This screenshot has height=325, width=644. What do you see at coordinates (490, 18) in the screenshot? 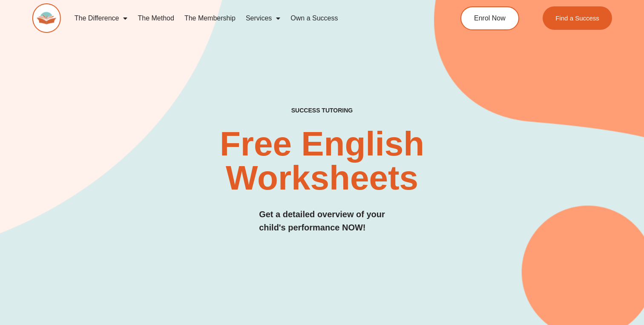
I see `span: Enrol Now` at bounding box center [490, 18].